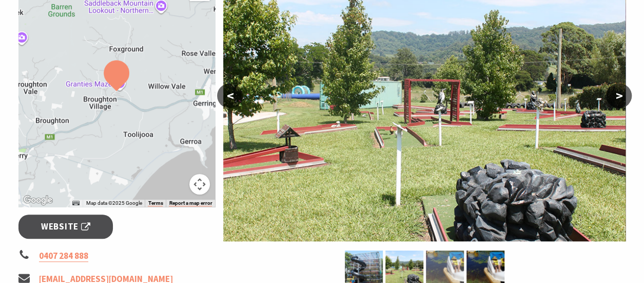  I want to click on a: Terms (opens in new tab), so click(155, 203).